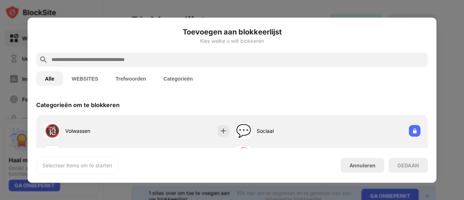 This screenshot has height=200, width=464. I want to click on div: Sociaal, so click(292, 130).